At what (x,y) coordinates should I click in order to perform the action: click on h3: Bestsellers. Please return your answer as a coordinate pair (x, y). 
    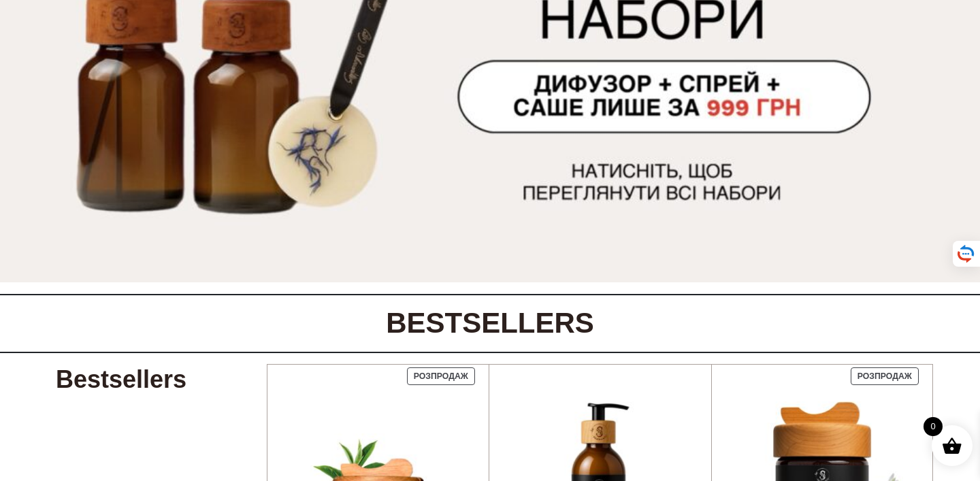
    Looking at the image, I should click on (121, 380).